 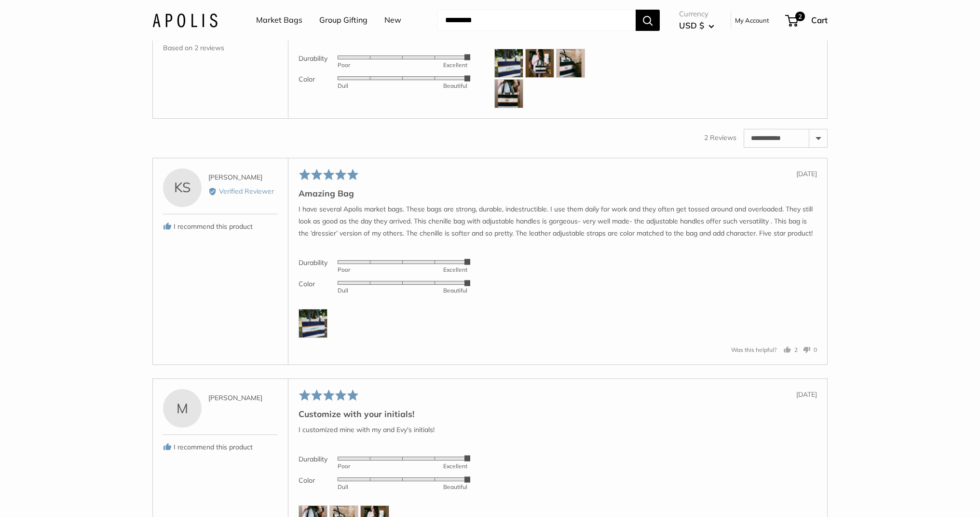 I want to click on a: 2 Cart, so click(x=807, y=21).